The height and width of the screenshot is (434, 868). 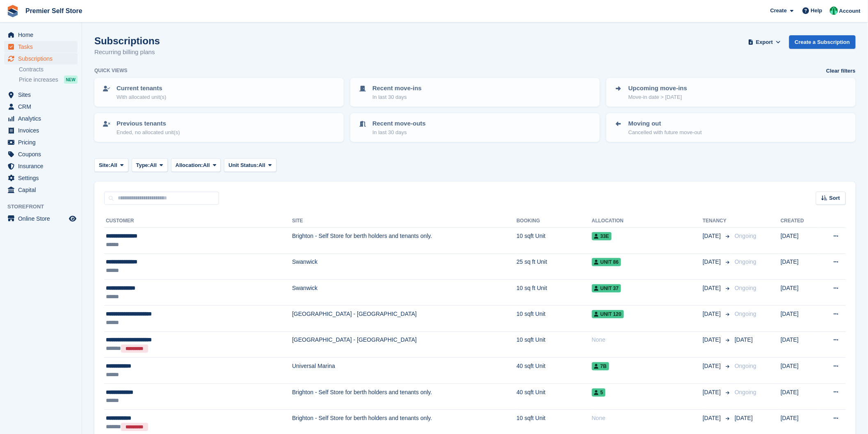 I want to click on span: 33E, so click(x=602, y=236).